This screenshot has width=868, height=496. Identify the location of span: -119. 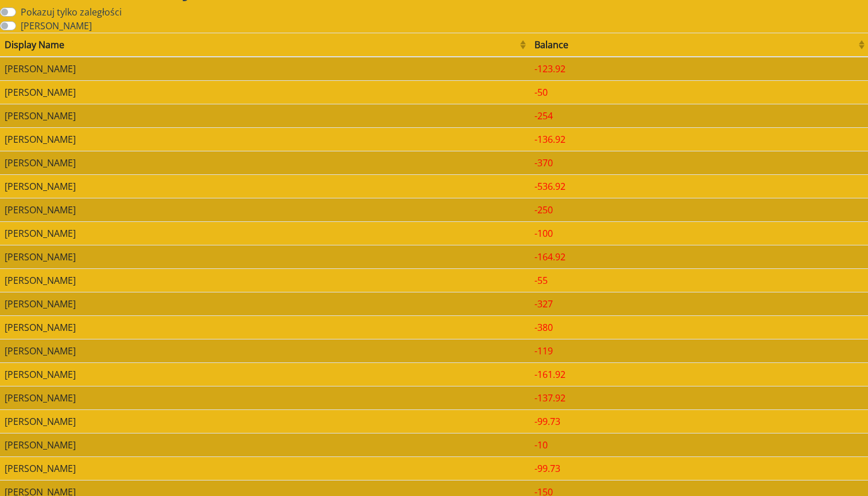
(543, 352).